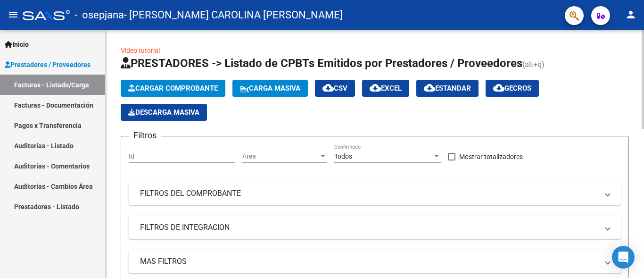 The height and width of the screenshot is (278, 644). Describe the element at coordinates (386, 88) in the screenshot. I see `span: EXCEL` at that location.